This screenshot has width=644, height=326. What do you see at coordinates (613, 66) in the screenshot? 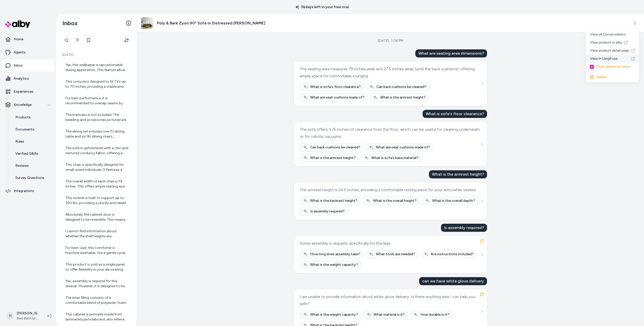
I see `div: Show advanced steps` at bounding box center [613, 66].